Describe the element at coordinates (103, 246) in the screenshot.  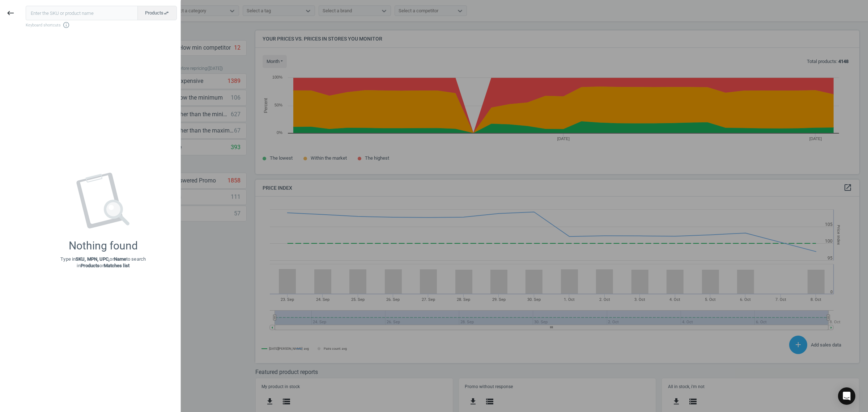
I see `div: Nothing found` at that location.